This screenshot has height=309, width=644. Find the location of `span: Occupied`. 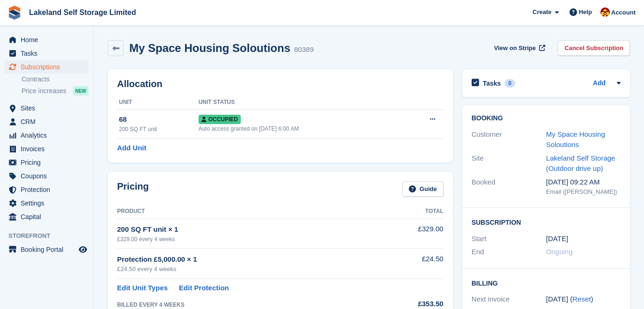

span: Occupied is located at coordinates (220, 119).